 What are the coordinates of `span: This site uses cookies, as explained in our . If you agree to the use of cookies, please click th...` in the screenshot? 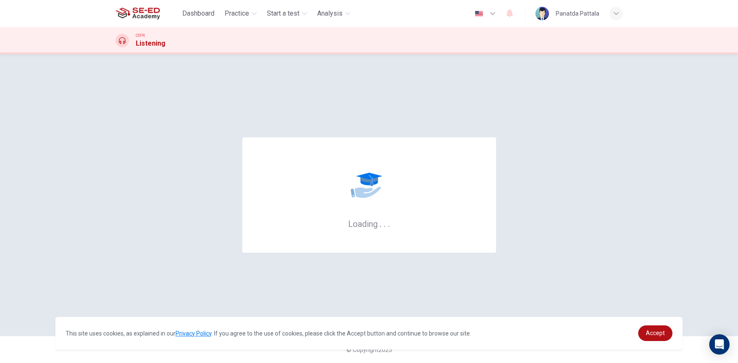 It's located at (268, 334).